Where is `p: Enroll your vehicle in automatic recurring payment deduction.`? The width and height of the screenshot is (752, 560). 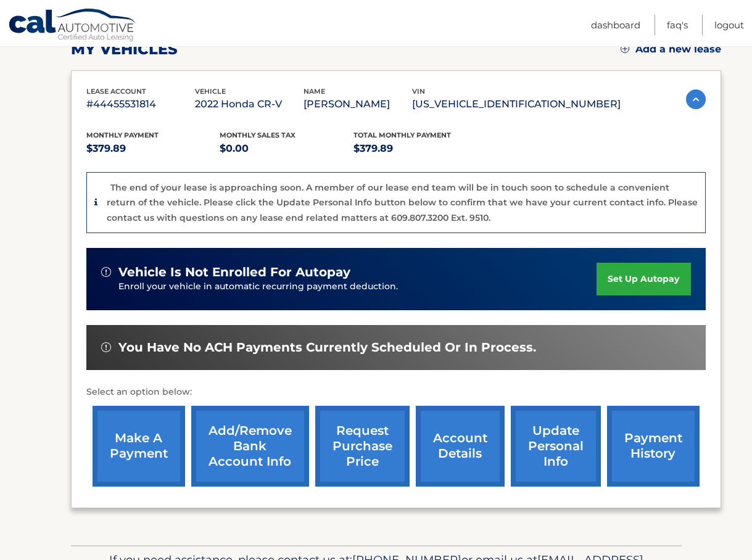 p: Enroll your vehicle in automatic recurring payment deduction. is located at coordinates (358, 287).